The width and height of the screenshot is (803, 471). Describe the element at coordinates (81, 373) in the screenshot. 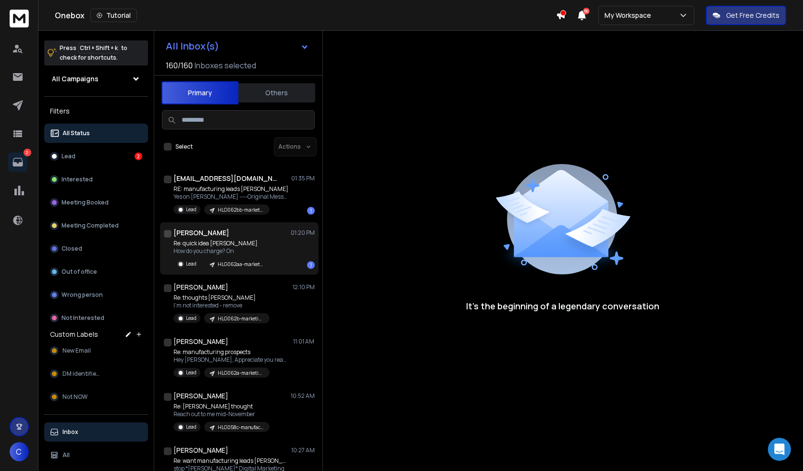

I see `span: DM identified` at that location.